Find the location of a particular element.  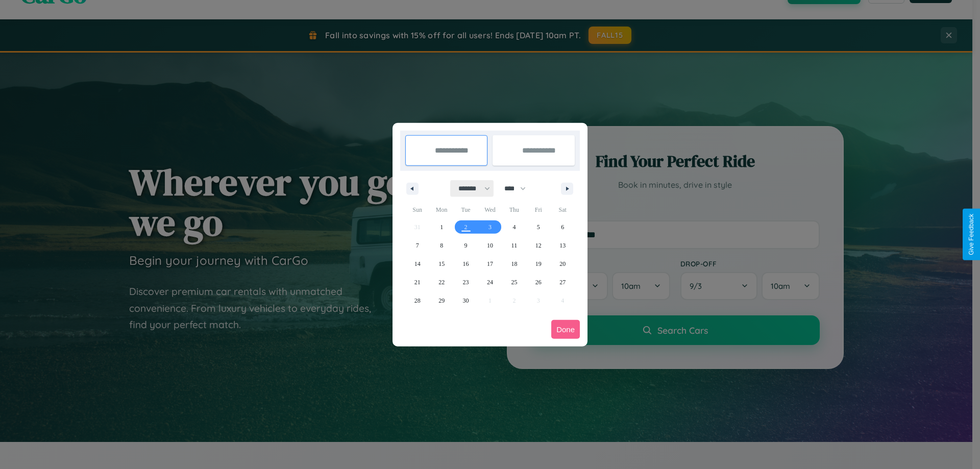

button: 15 is located at coordinates (441, 264).